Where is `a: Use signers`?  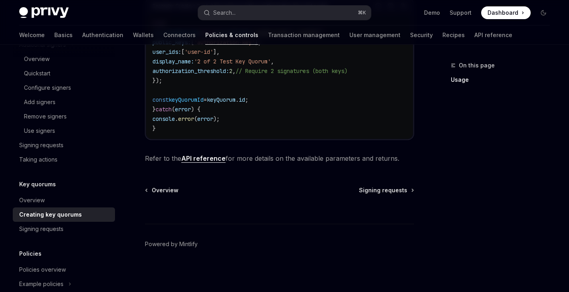 a: Use signers is located at coordinates (64, 131).